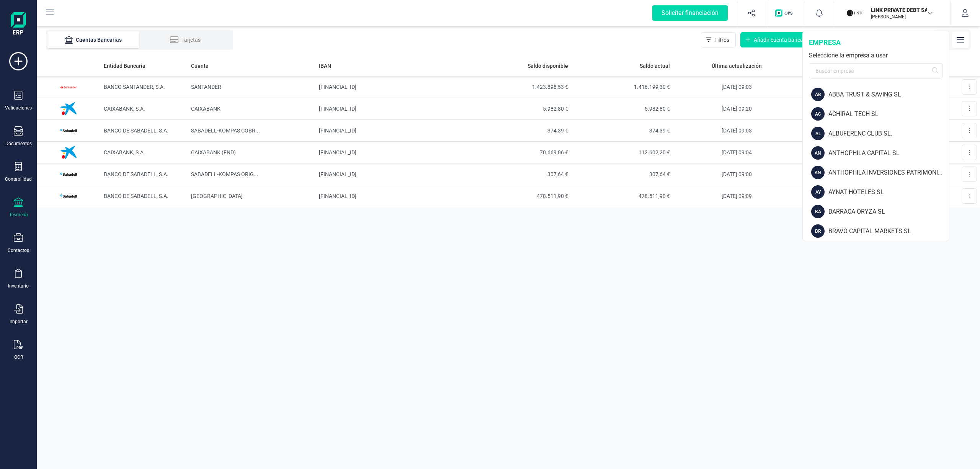  Describe the element at coordinates (902, 10) in the screenshot. I see `p: LINK PRIVATE DEBT SA` at that location.